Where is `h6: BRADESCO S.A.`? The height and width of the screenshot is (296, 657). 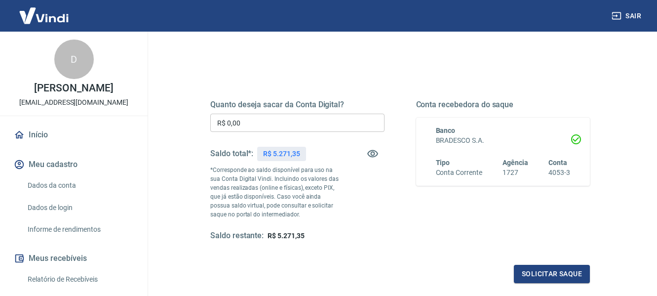
h6: BRADESCO S.A. is located at coordinates (503, 140).